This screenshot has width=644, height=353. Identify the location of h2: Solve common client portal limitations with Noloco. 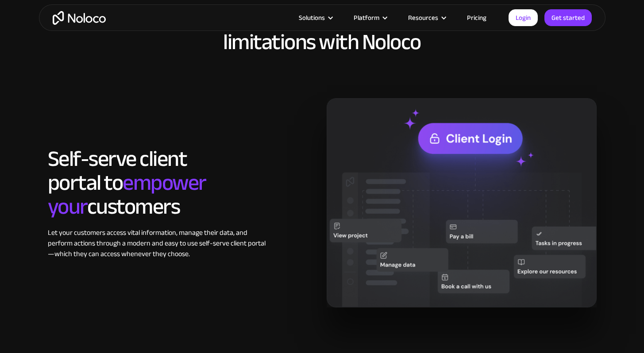
(322, 30).